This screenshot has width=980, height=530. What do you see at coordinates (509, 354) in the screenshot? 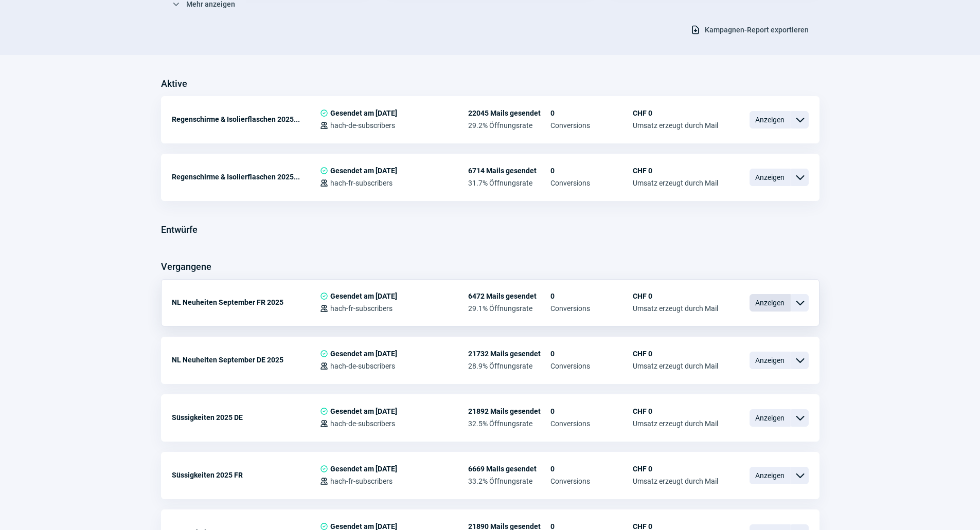
I see `span: 21732 Mails gesendet` at bounding box center [509, 354].